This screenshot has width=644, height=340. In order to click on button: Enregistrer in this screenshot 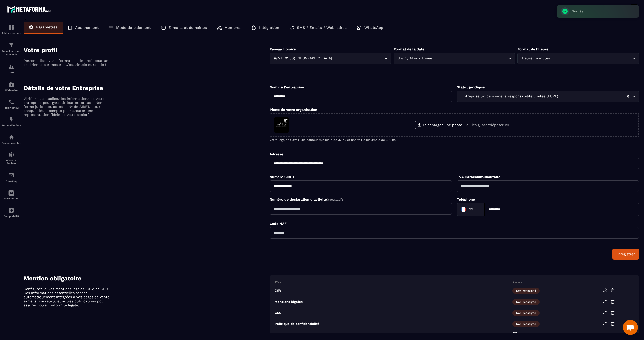, I will do `click(626, 254)`.